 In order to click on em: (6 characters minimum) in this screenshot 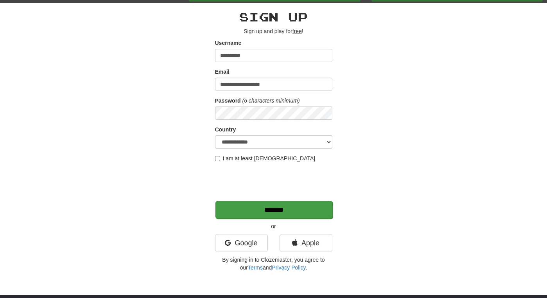, I will do `click(271, 101)`.